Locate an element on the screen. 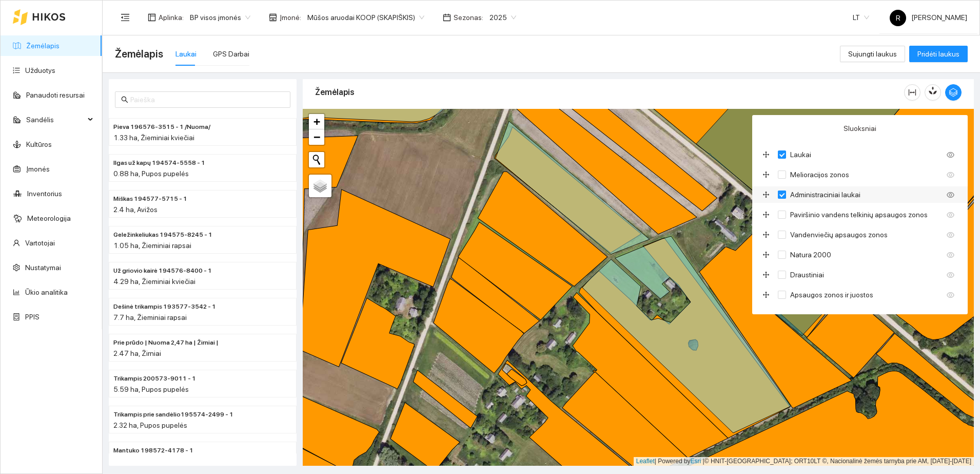 Image resolution: width=980 pixels, height=474 pixels. span: 4.29 ha, Žieminiai kviečiai is located at coordinates (154, 281).